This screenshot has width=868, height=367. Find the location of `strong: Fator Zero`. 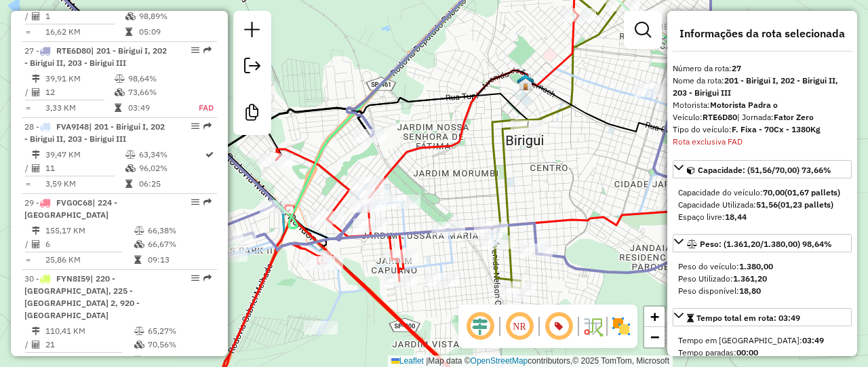

strong: Fator Zero is located at coordinates (793, 116).